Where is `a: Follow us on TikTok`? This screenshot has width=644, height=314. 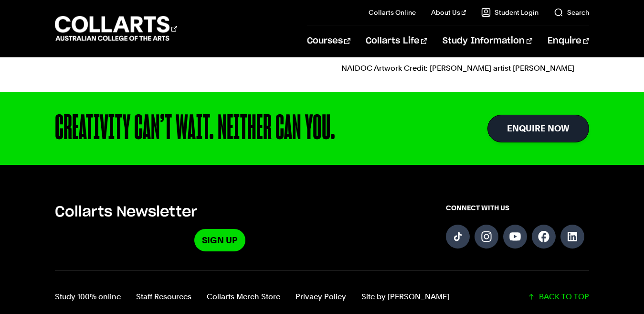
a: Follow us on TikTok is located at coordinates (458, 237).